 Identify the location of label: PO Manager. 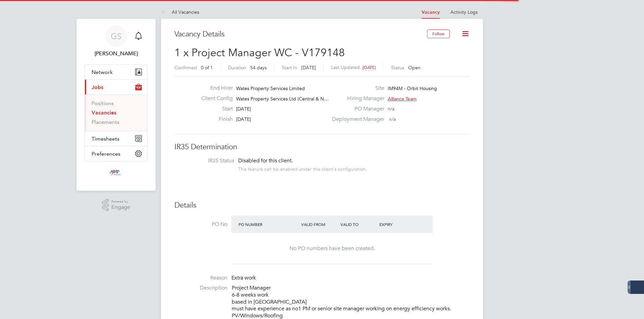
(356, 109).